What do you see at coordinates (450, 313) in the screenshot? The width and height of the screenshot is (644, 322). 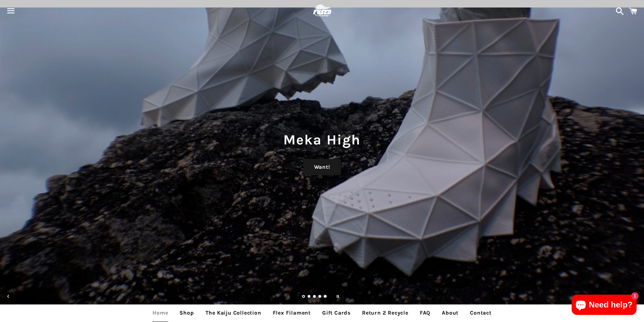 I see `a: About` at bounding box center [450, 313].